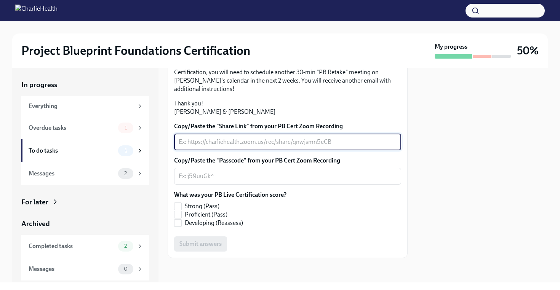 Image resolution: width=560 pixels, height=290 pixels. I want to click on img: CharlieHealth, so click(36, 11).